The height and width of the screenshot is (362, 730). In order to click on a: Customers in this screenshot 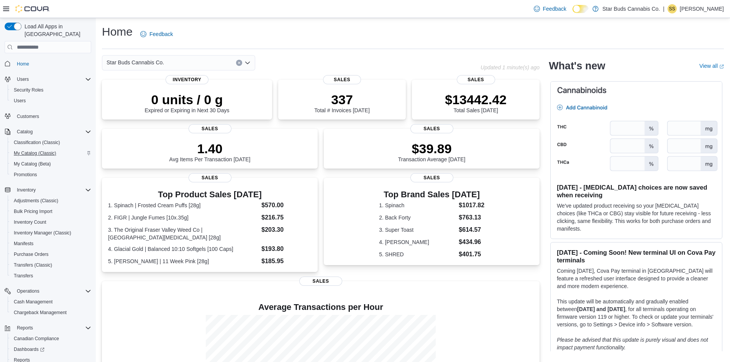, I will do `click(28, 116)`.